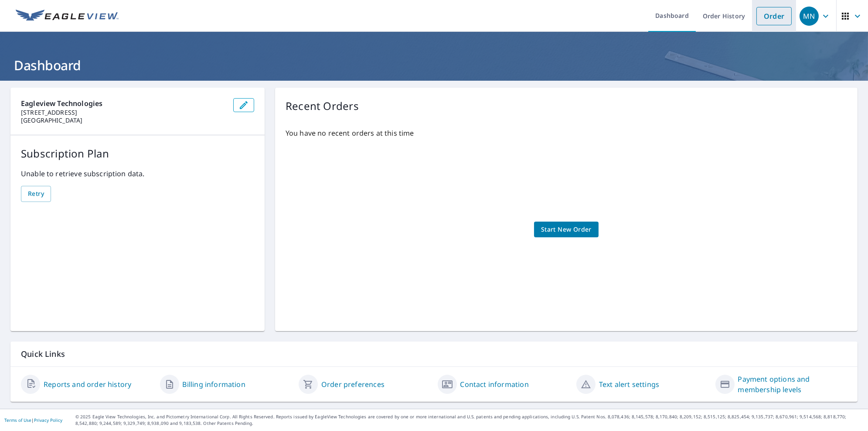 The height and width of the screenshot is (431, 868). What do you see at coordinates (68, 16) in the screenshot?
I see `img: EV Logo` at bounding box center [68, 16].